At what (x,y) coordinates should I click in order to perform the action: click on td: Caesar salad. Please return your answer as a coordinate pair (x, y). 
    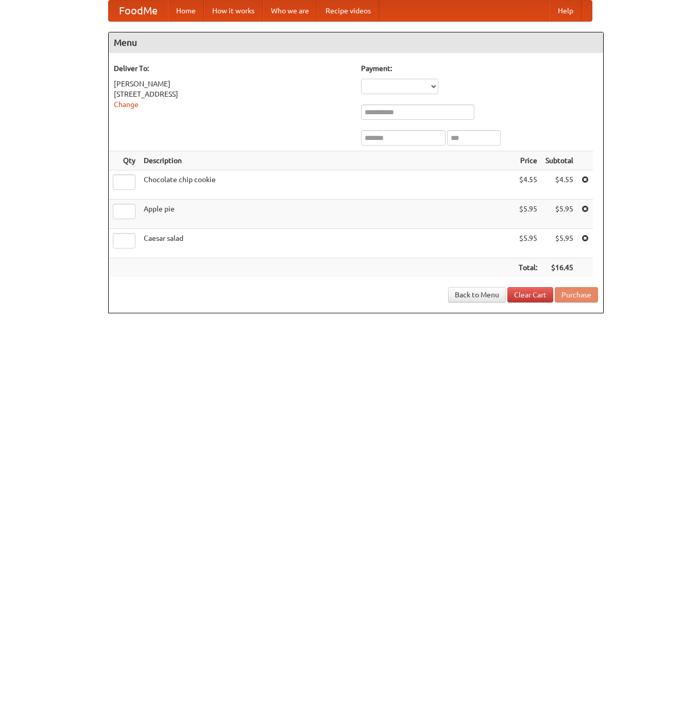
    Looking at the image, I should click on (327, 244).